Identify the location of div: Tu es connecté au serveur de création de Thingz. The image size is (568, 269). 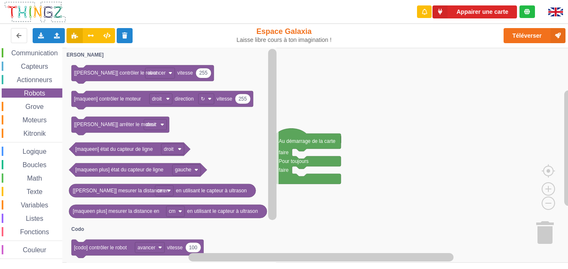
(527, 12).